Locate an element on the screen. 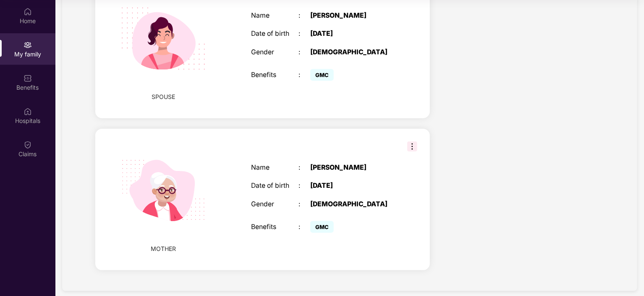 Image resolution: width=644 pixels, height=296 pixels. span: MOTHER is located at coordinates (164, 249).